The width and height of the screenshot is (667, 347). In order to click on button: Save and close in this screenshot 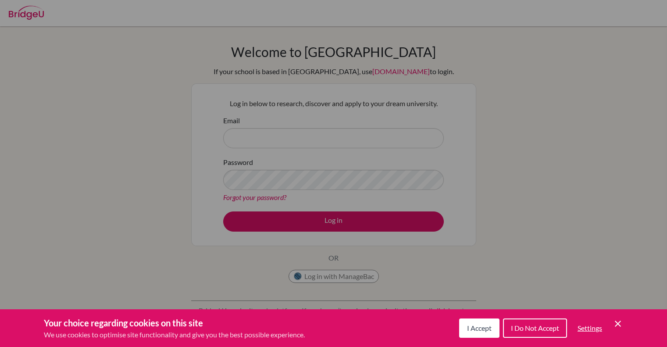, I will do `click(618, 324)`.